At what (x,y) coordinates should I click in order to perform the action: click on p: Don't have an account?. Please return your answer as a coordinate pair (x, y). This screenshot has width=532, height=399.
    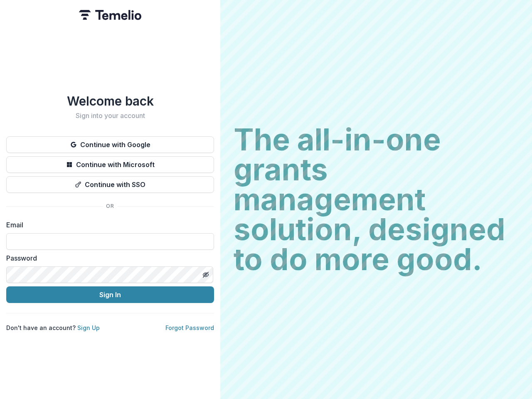
    Looking at the image, I should click on (53, 327).